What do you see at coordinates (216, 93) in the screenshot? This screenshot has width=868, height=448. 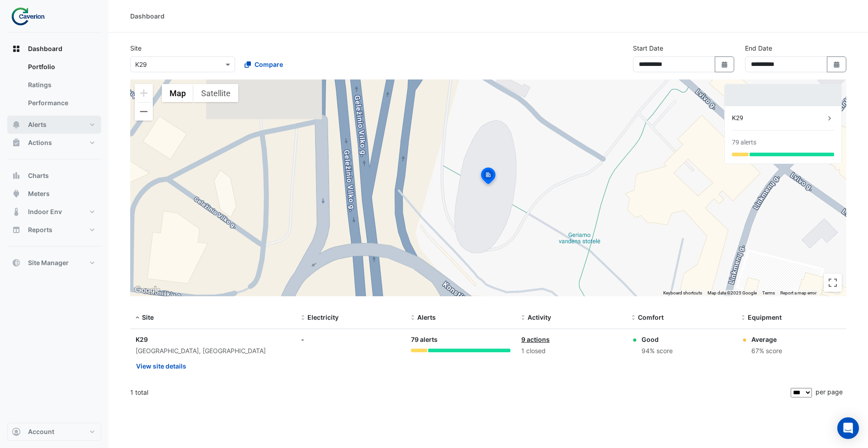 I see `button: Show satellite imagery` at bounding box center [216, 93].